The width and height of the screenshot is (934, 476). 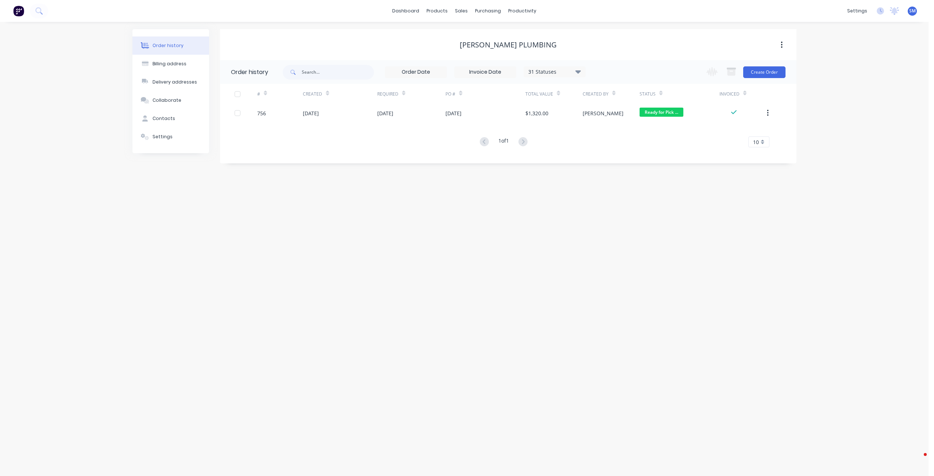 I want to click on div: Settings, so click(x=162, y=137).